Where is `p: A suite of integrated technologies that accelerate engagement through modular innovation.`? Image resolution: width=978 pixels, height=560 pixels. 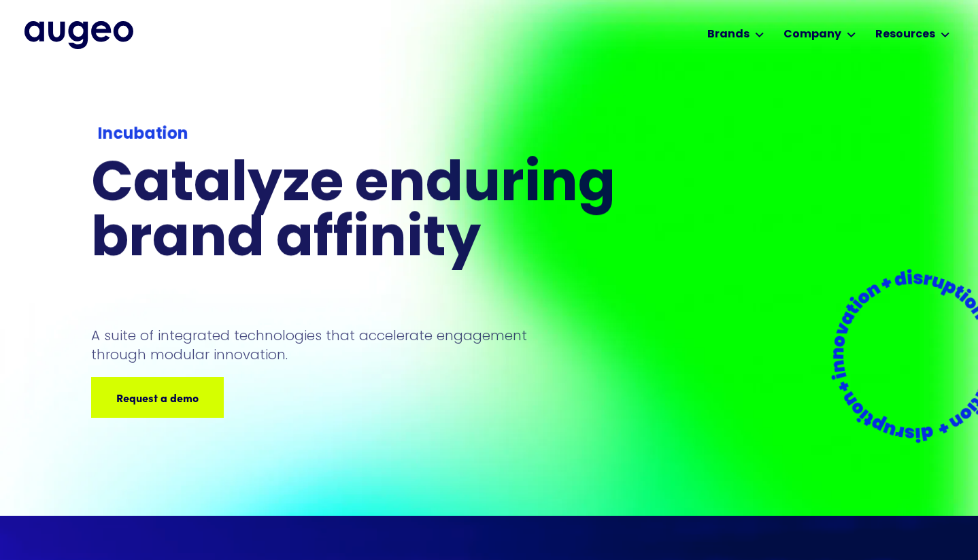 p: A suite of integrated technologies that accelerate engagement through modular innovation. is located at coordinates (325, 344).